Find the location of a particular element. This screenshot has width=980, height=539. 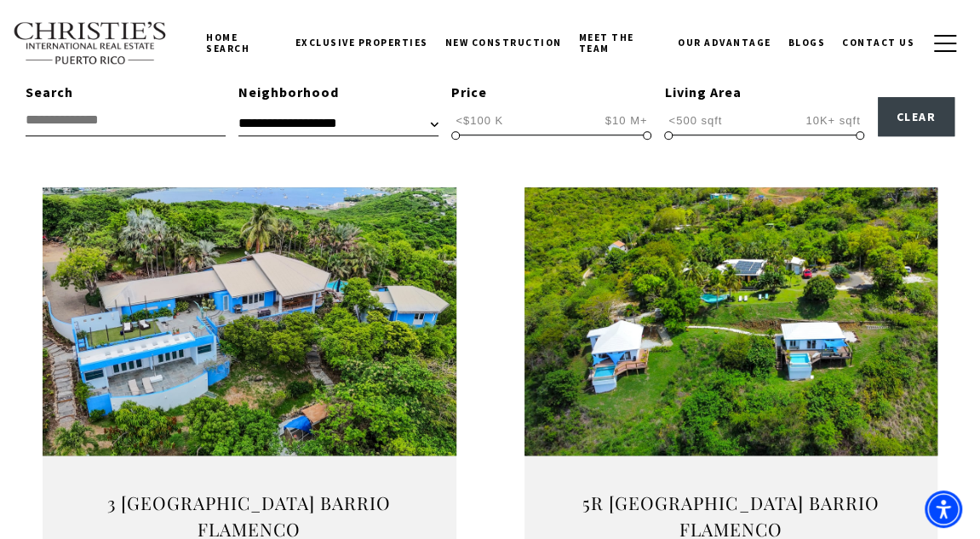

button: button is located at coordinates (945, 44).